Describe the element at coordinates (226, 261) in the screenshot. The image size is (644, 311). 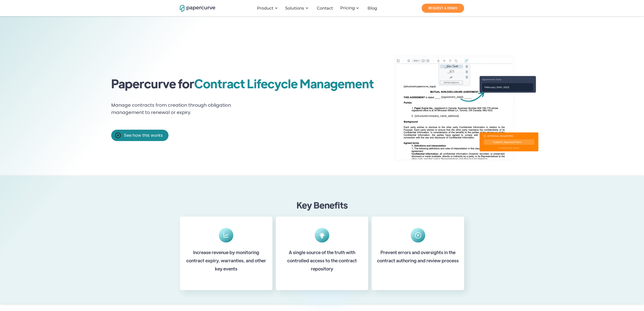
I see `h3: Increase revenue by monitoring contract expiry, warranties, and other key events` at that location.